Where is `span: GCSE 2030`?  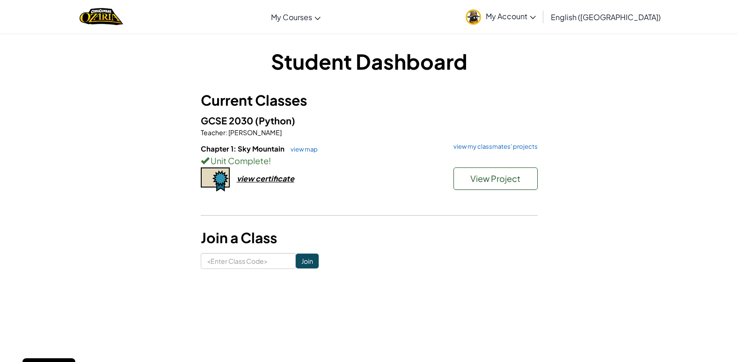
span: GCSE 2030 is located at coordinates (228, 120).